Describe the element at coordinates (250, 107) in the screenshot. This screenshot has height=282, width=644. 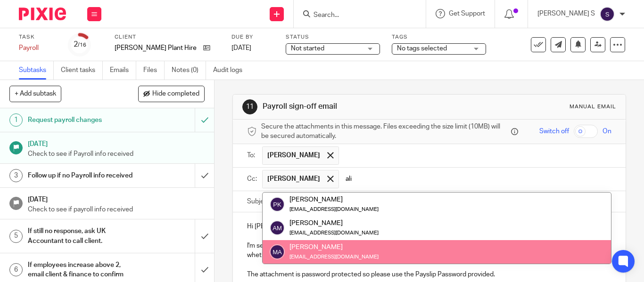
I see `div: 11` at that location.